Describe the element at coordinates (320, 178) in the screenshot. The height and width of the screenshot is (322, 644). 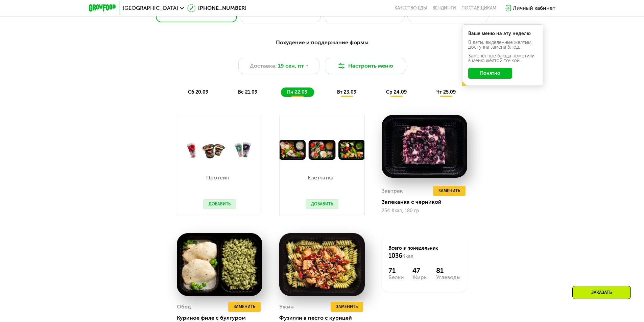
I see `p: Клетчатка` at that location.